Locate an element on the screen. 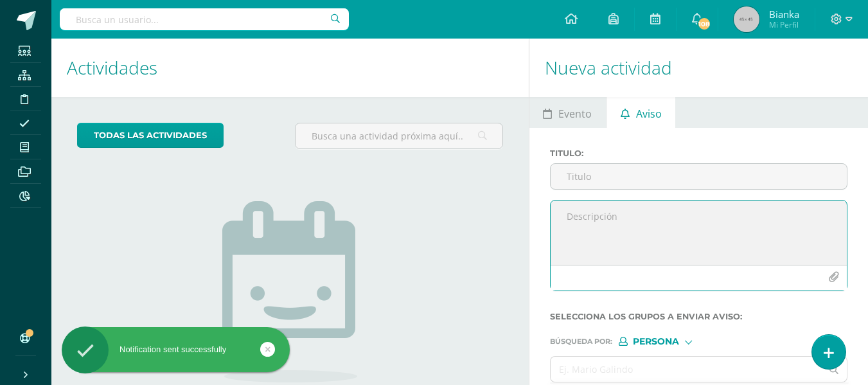  span: Mi Perfil is located at coordinates (784, 24).